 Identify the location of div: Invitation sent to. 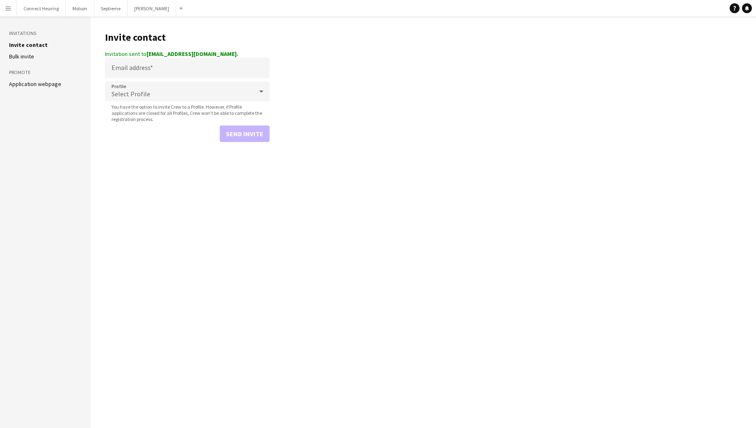
(187, 54).